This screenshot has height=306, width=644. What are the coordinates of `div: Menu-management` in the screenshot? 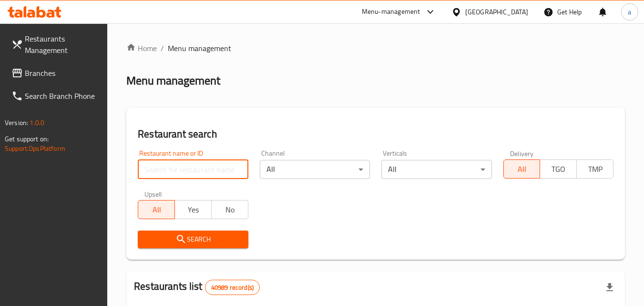 It's located at (391, 12).